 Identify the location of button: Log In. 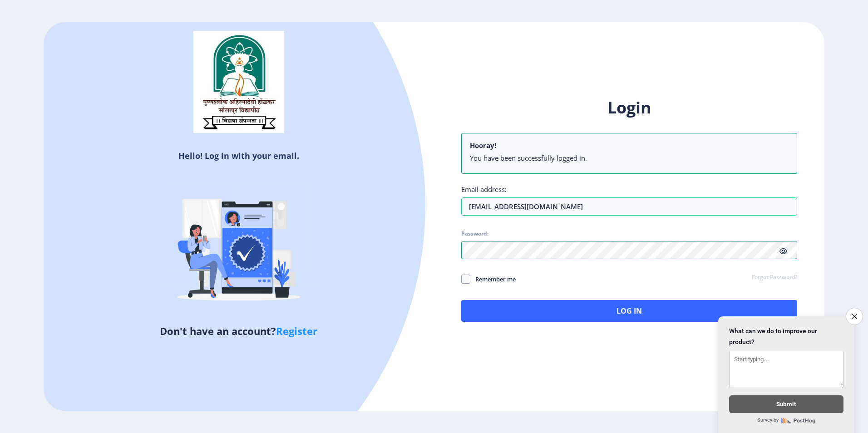
(629, 311).